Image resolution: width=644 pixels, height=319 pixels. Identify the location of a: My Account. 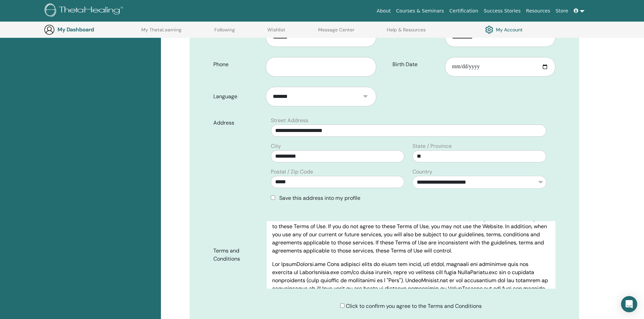
(504, 30).